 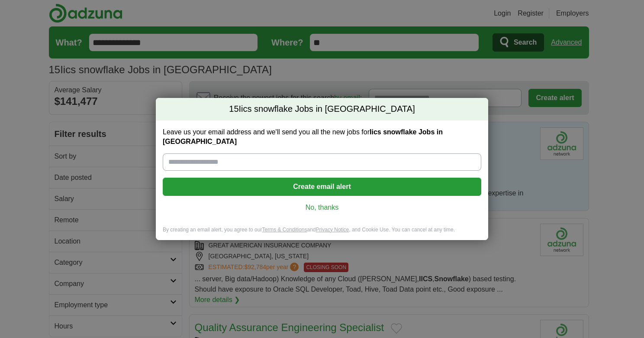 I want to click on a: Privacy Notice, so click(x=332, y=230).